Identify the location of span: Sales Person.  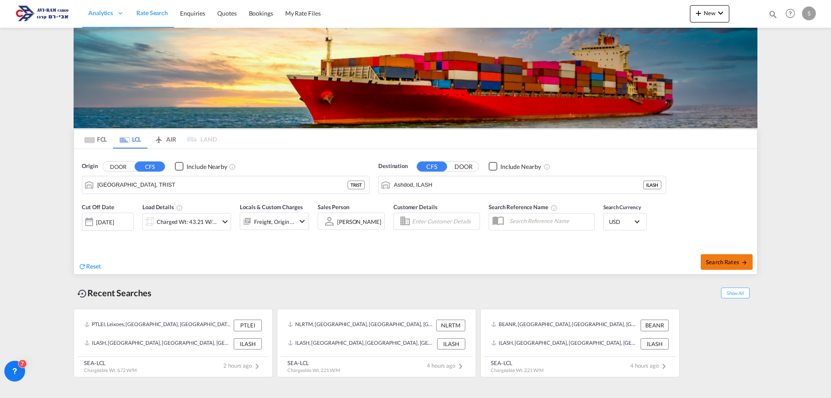
(333, 207).